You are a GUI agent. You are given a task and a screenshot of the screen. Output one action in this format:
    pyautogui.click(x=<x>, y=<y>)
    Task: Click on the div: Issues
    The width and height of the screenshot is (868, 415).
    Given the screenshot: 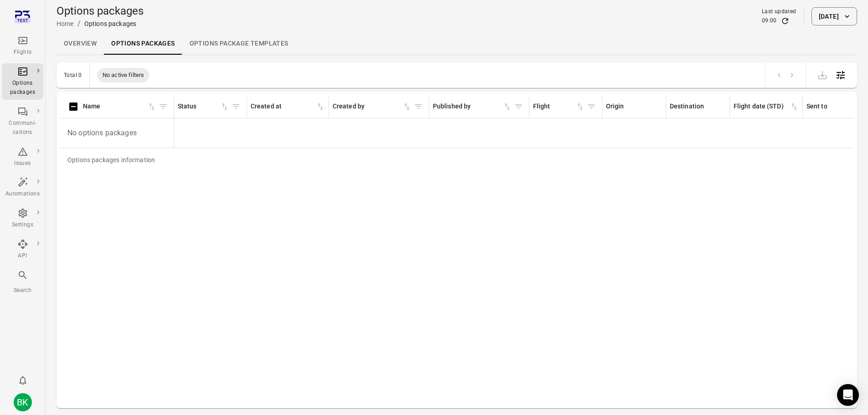 What is the action you would take?
    pyautogui.click(x=22, y=164)
    